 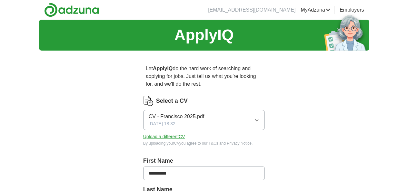 What do you see at coordinates (172, 101) in the screenshot?
I see `label: Select a CV` at bounding box center [172, 101].